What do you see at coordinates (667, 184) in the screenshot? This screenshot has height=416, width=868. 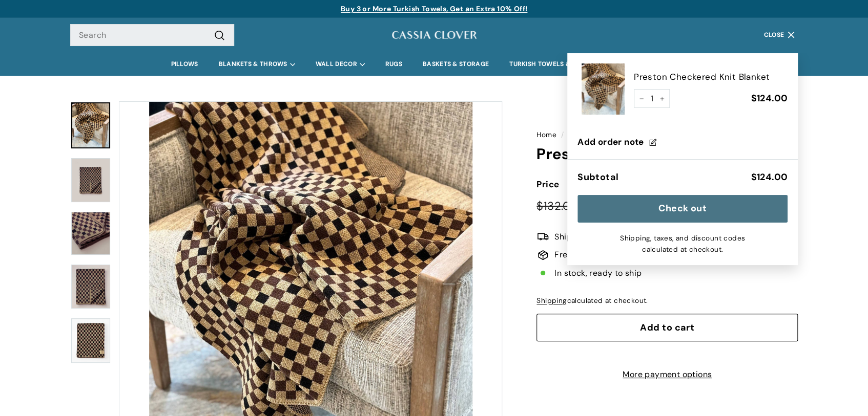 I see `label: Price` at bounding box center [667, 184].